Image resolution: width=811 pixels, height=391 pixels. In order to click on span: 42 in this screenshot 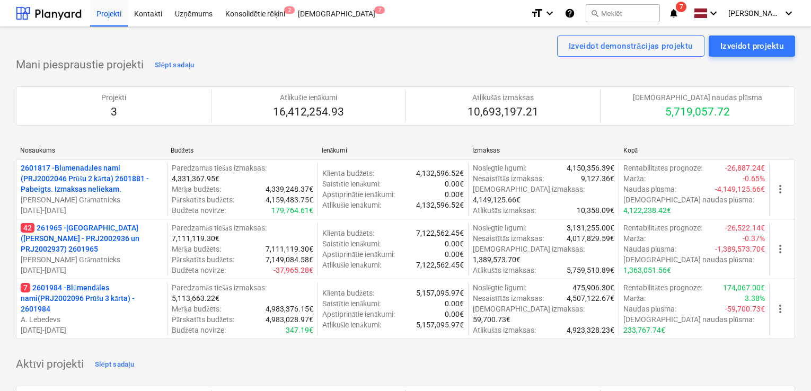, I will do `click(28, 228)`.